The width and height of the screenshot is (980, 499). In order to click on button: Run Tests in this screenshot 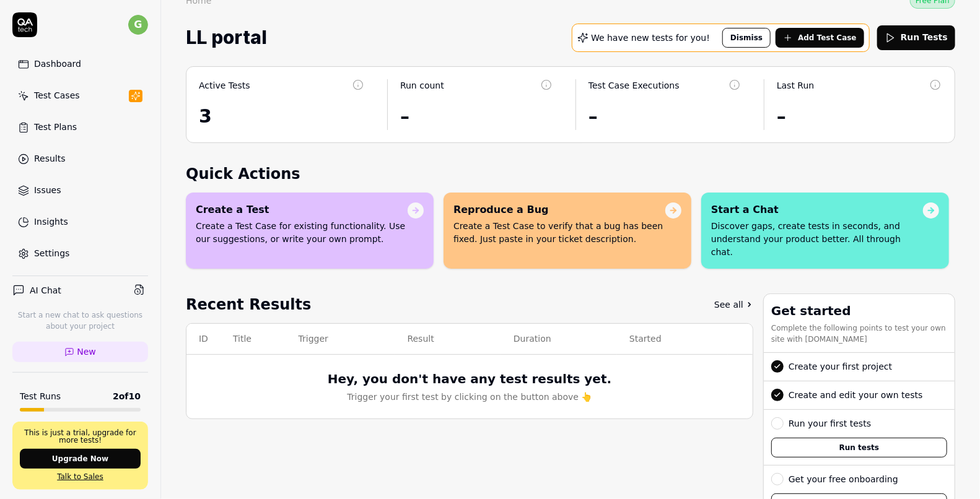, I will do `click(916, 38)`.